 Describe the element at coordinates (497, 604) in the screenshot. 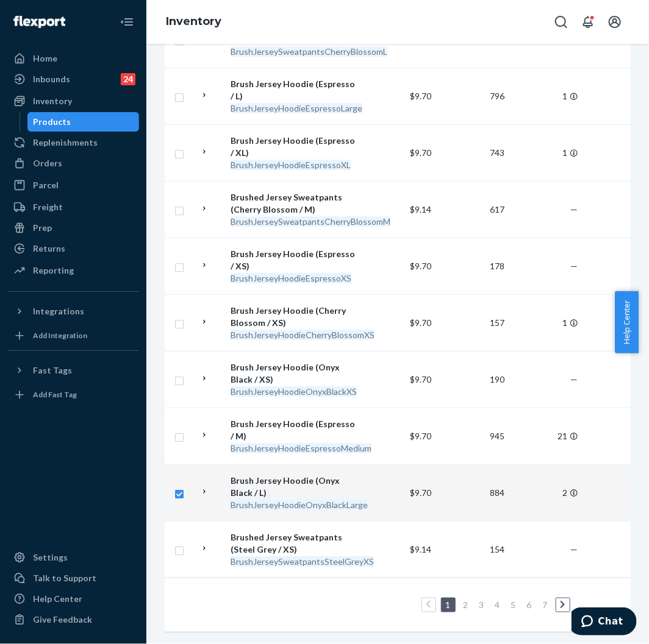

I see `a: Page 4` at that location.